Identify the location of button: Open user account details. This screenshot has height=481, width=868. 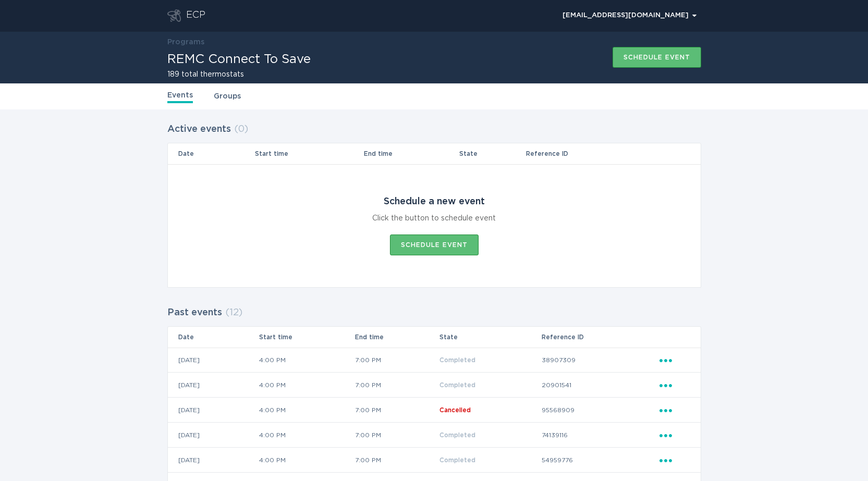
(629, 16).